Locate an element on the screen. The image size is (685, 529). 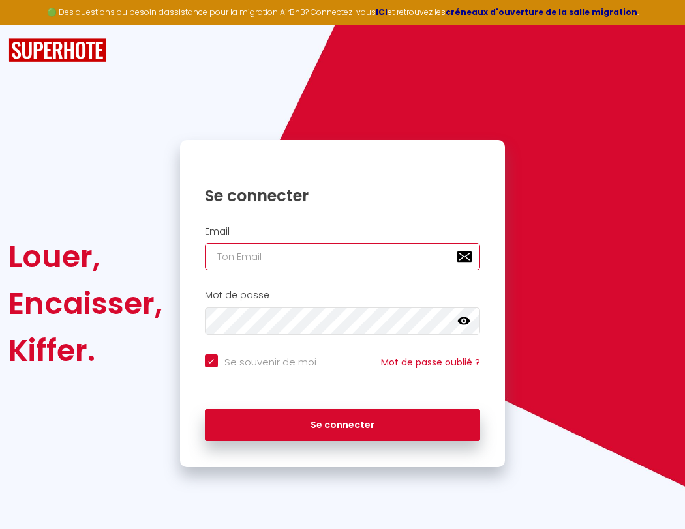
div: Louer, is located at coordinates (85, 257).